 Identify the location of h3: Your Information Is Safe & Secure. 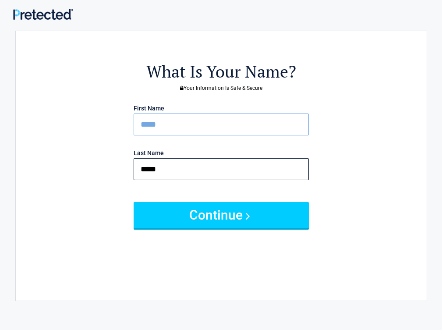
(221, 88).